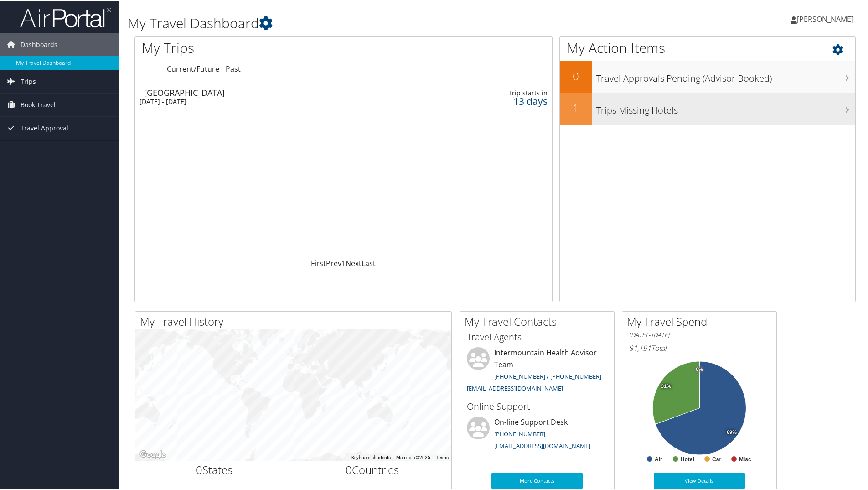 This screenshot has width=868, height=490. Describe the element at coordinates (153, 454) in the screenshot. I see `a: Open this area in Google Maps (opens a new window)` at that location.